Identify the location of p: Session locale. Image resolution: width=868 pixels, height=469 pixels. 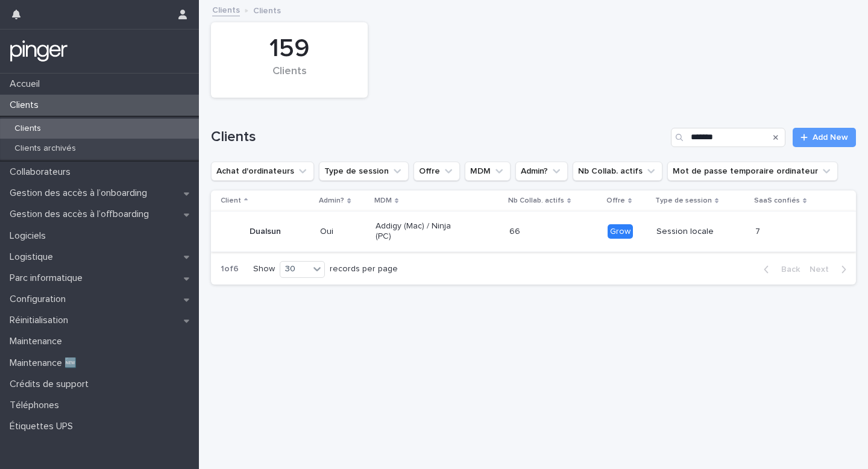
(699, 232).